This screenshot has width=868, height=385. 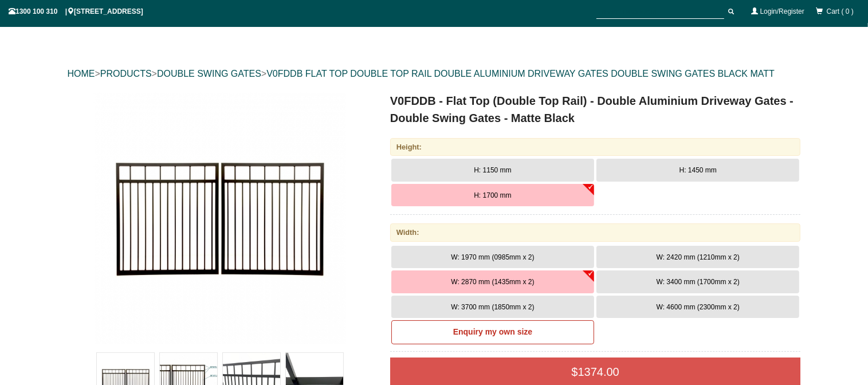 What do you see at coordinates (492, 307) in the screenshot?
I see `span: W: 3700 mm (1850mm x 2)` at bounding box center [492, 307].